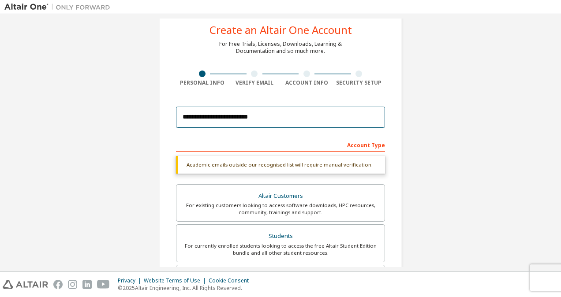  What do you see at coordinates (25, 284) in the screenshot?
I see `img: altair_logo.svg` at bounding box center [25, 284].